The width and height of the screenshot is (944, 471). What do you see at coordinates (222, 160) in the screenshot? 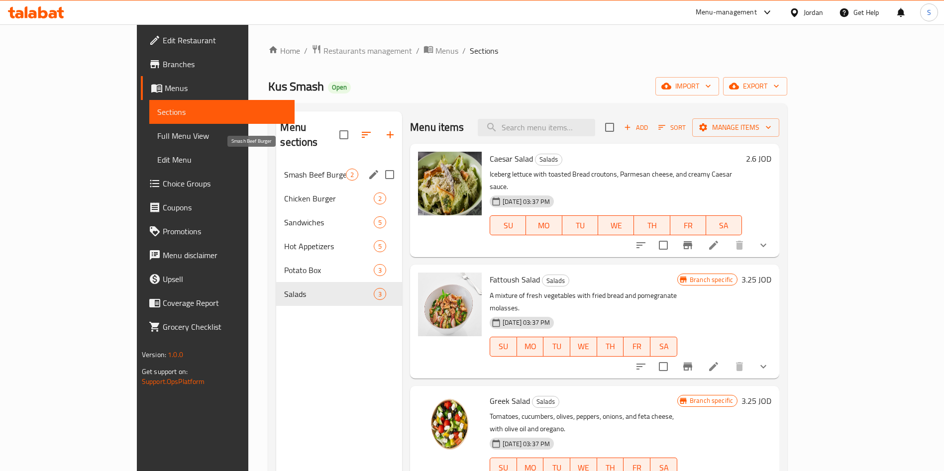
I see `span: Edit Menu` at bounding box center [222, 160].